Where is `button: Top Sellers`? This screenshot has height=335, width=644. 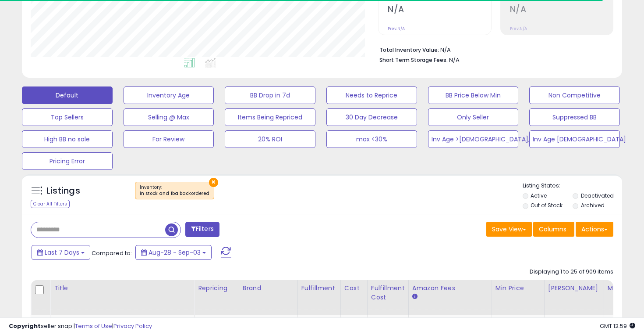 button: Top Sellers is located at coordinates (67, 117).